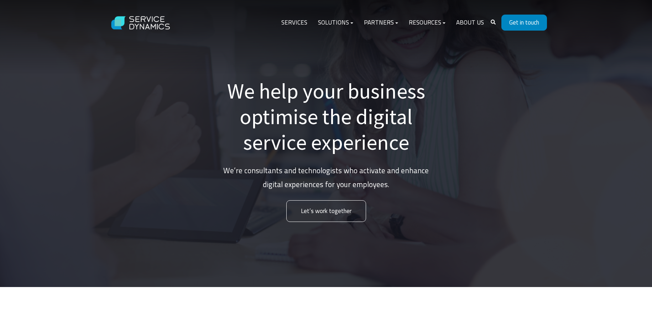  What do you see at coordinates (381, 23) in the screenshot?
I see `a: Partners` at bounding box center [381, 23].